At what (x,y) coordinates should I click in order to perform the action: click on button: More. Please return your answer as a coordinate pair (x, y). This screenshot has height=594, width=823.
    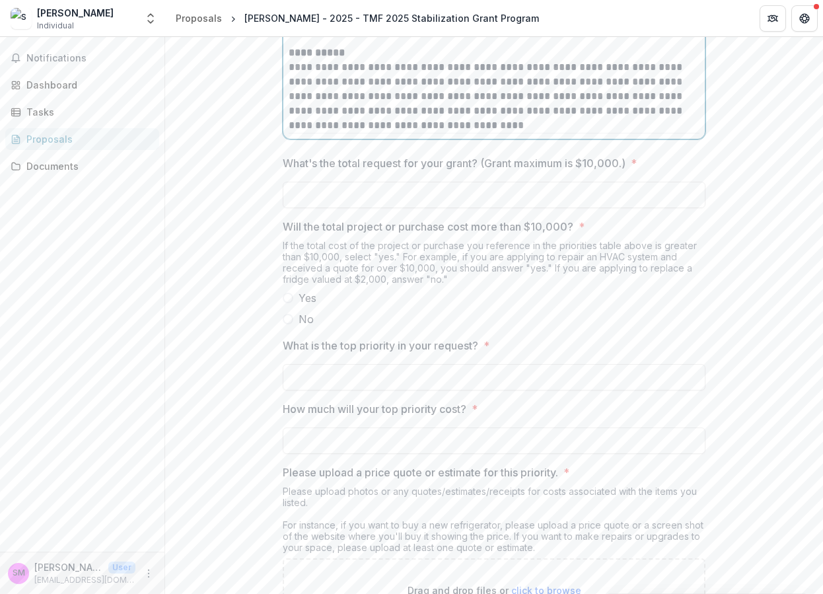
    Looking at the image, I should click on (149, 573).